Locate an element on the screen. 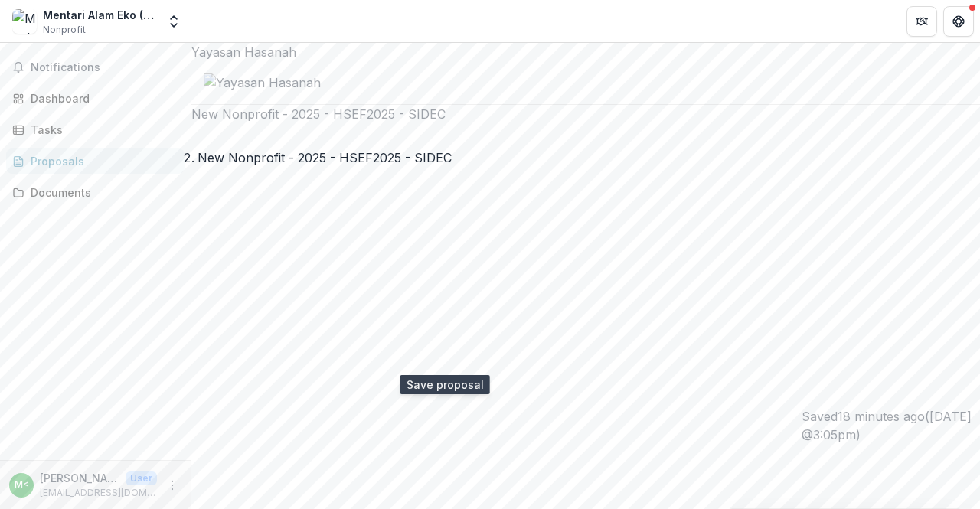  p: User is located at coordinates (141, 478).